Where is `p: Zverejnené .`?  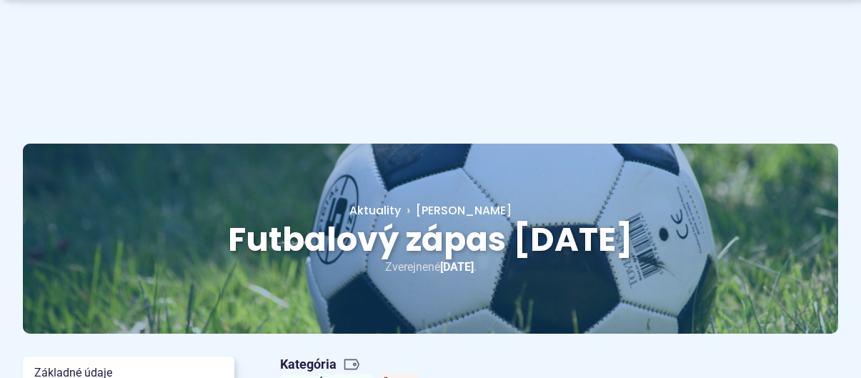
p: Zverejnené . is located at coordinates (430, 266).